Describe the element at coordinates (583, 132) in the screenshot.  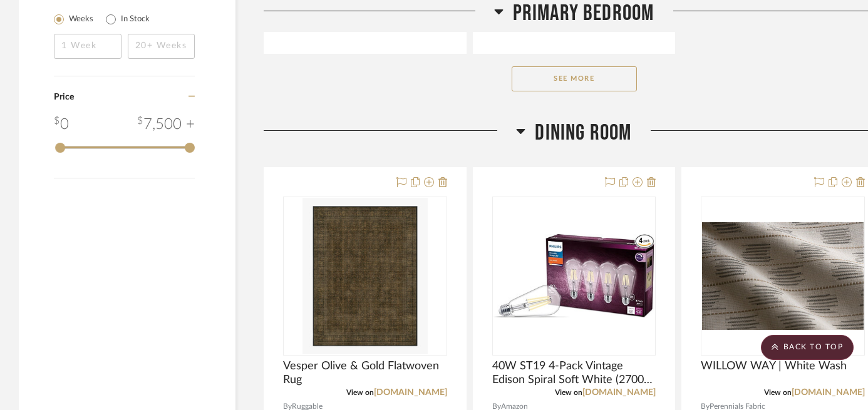
I see `span: Dining Room` at that location.